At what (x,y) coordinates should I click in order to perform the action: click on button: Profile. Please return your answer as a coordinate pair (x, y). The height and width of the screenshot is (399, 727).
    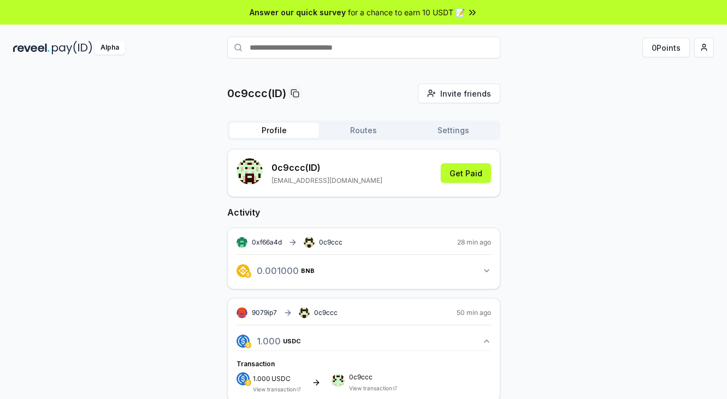
    Looking at the image, I should click on (274, 131).